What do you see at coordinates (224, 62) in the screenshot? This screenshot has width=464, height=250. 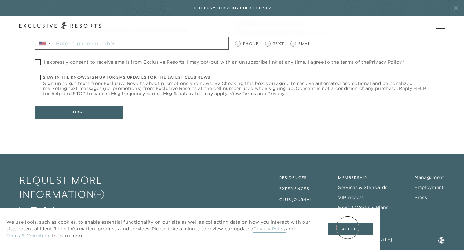 I see `span: I expressly consent to receive emails from Exclusive Resorts. I may opt-out with an unsubscribe l...` at bounding box center [224, 62].